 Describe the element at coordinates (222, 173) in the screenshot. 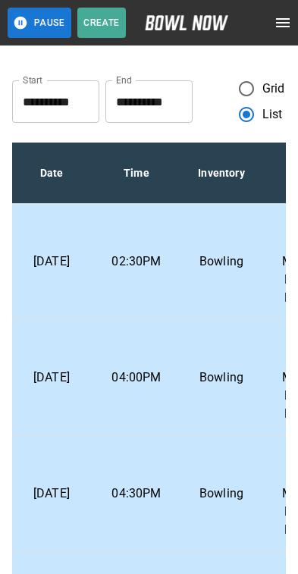

I see `th: Inventory` at that location.